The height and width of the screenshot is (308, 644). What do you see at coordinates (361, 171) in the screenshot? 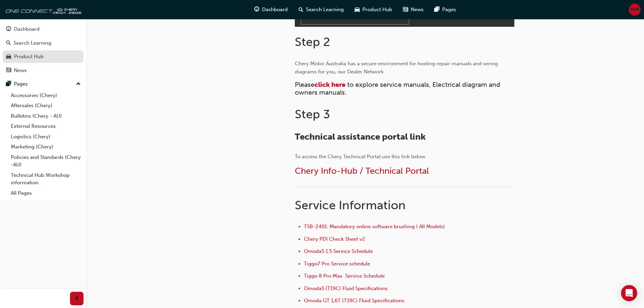
I see `a: Chery Info-Hub / Technical Portal` at bounding box center [361, 171].